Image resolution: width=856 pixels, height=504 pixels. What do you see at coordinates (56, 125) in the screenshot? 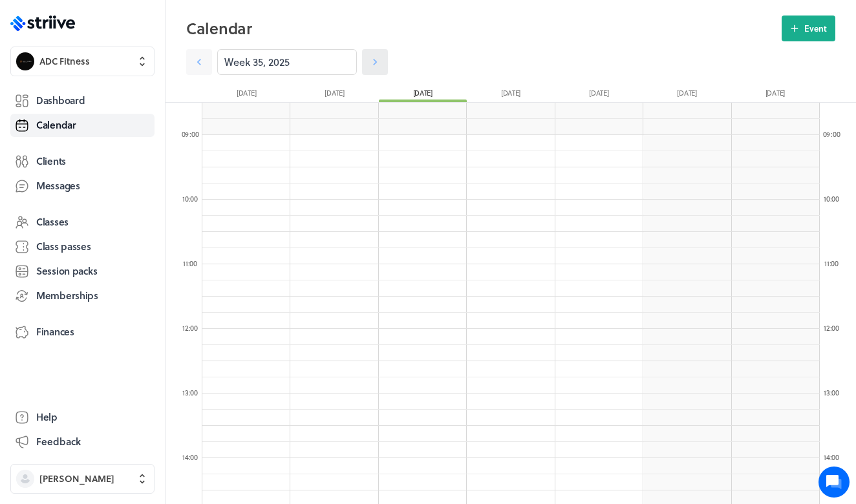
I see `span: Calendar` at bounding box center [56, 125].